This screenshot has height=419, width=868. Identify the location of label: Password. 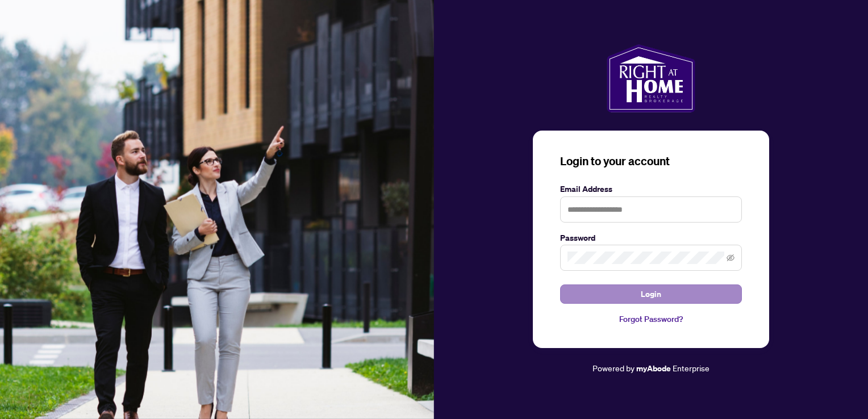
(651, 238).